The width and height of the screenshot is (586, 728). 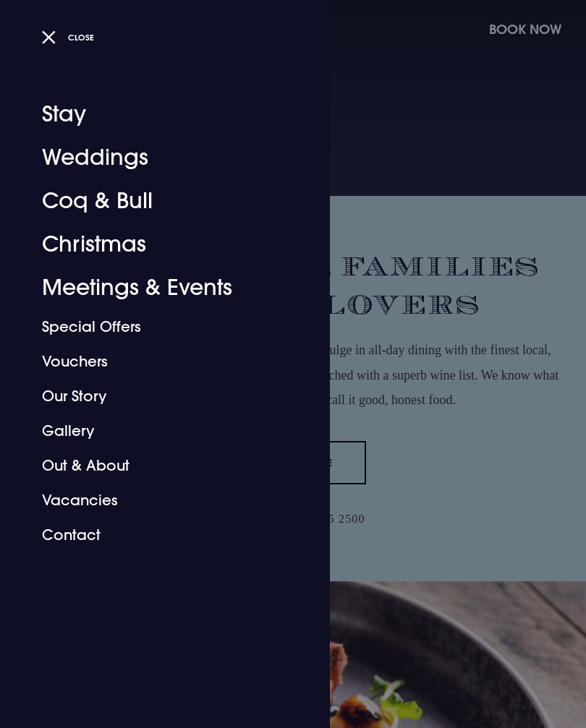 What do you see at coordinates (156, 535) in the screenshot?
I see `a: Contact` at bounding box center [156, 535].